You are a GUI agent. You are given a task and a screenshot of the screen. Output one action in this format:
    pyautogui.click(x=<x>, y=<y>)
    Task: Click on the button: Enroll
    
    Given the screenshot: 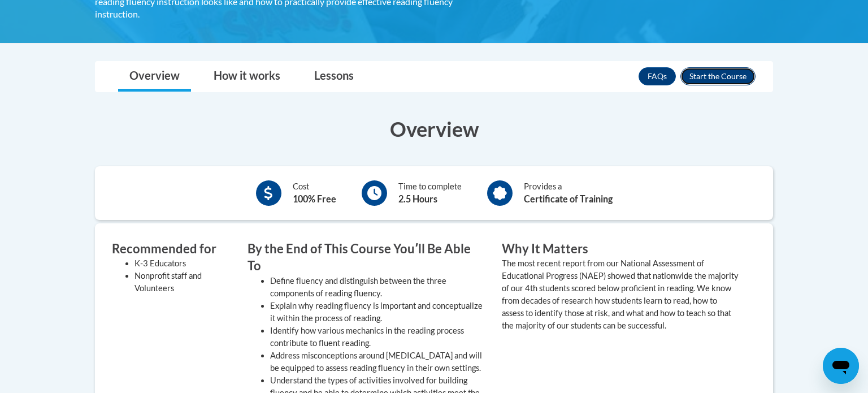 What is the action you would take?
    pyautogui.click(x=718, y=77)
    